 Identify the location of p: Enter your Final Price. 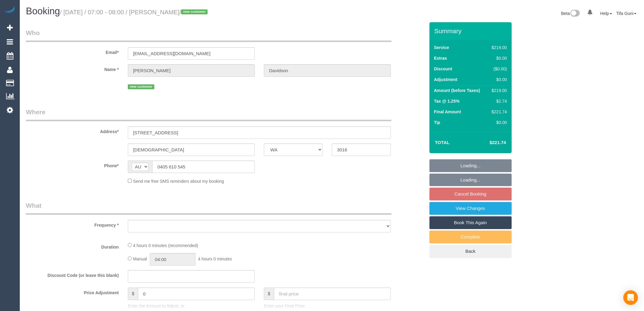
(327, 306).